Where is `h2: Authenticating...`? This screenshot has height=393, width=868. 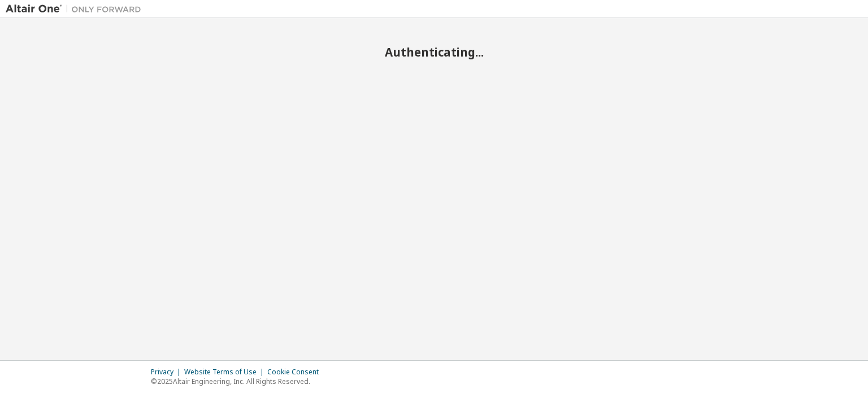
h2: Authenticating... is located at coordinates (434, 52).